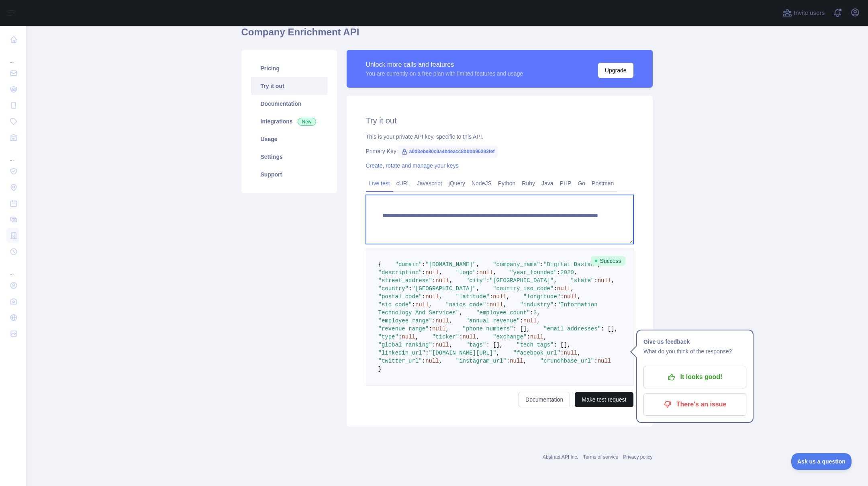 The width and height of the screenshot is (868, 486). I want to click on a: Privacy policy, so click(638, 457).